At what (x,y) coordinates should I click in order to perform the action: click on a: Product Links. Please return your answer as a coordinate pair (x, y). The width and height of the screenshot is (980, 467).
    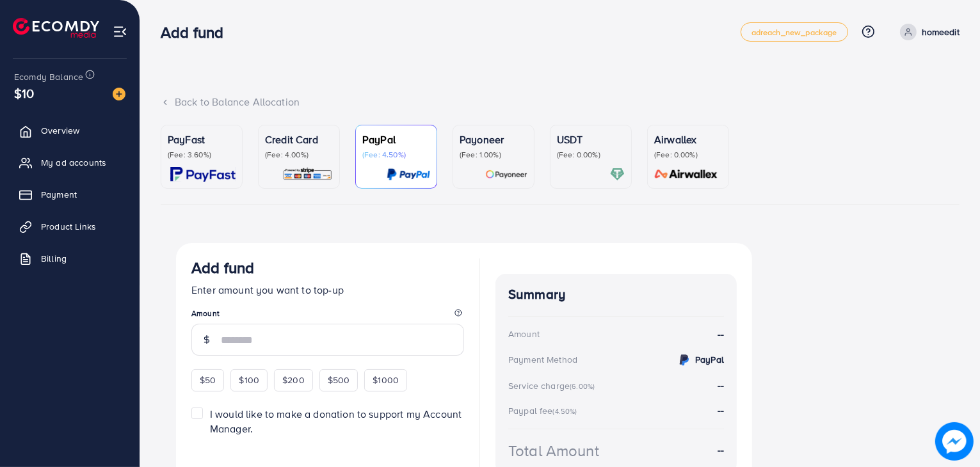
    Looking at the image, I should click on (70, 227).